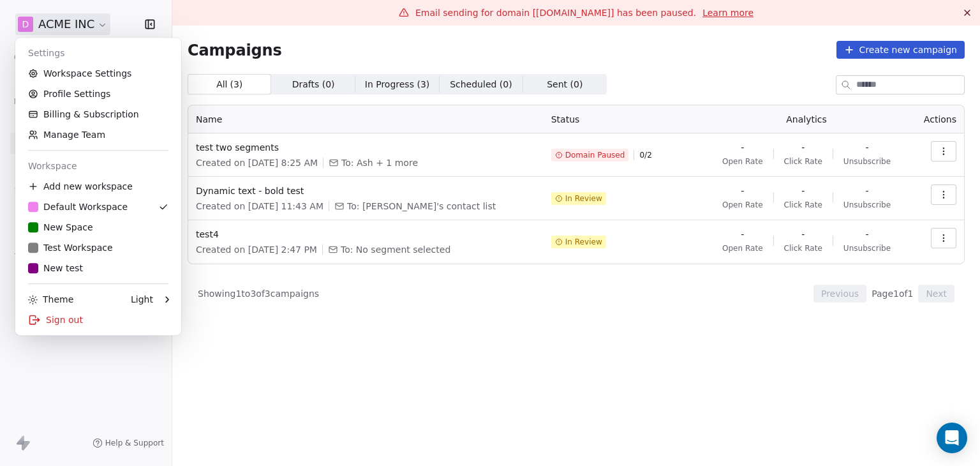  Describe the element at coordinates (98, 94) in the screenshot. I see `a: Profile Settings` at that location.